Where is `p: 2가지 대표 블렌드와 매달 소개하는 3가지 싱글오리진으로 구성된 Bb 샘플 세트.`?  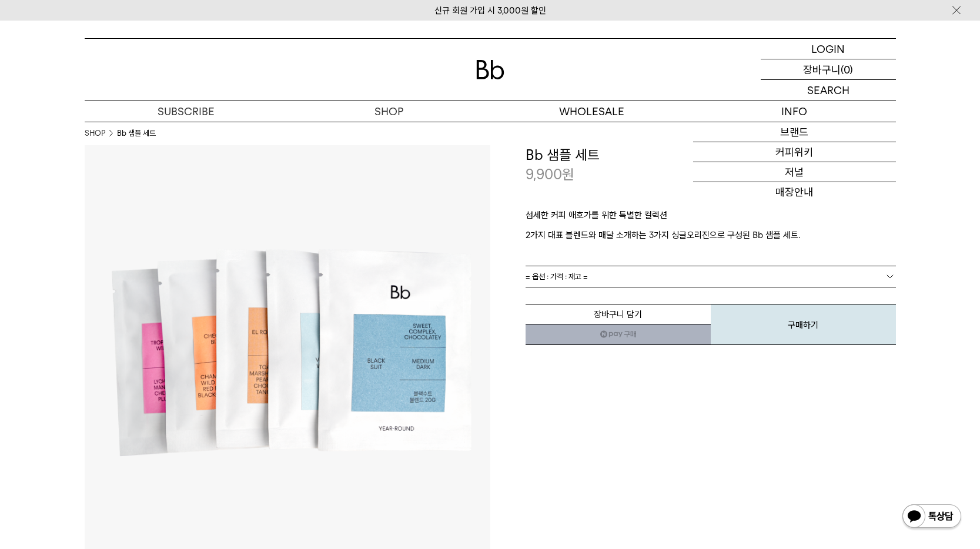 p: 2가지 대표 블렌드와 매달 소개하는 3가지 싱글오리진으로 구성된 Bb 샘플 세트. is located at coordinates (711, 235).